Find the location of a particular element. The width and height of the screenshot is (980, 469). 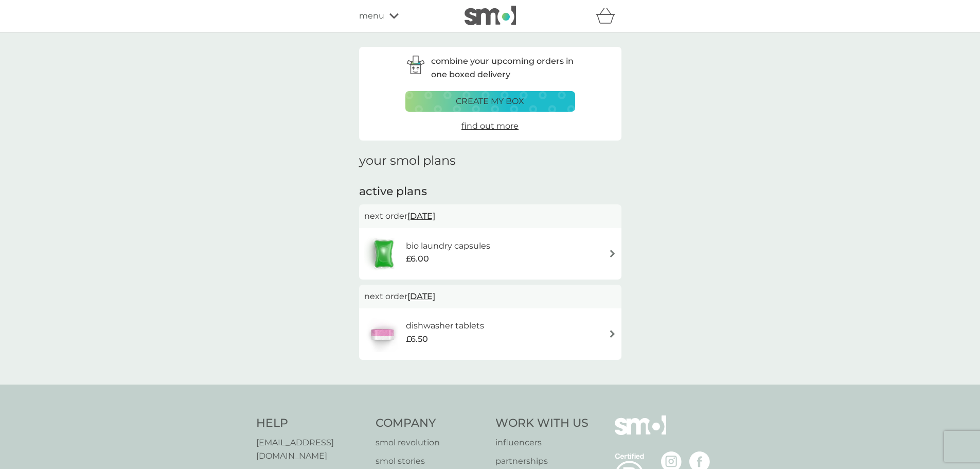

h6: dishwasher tablets is located at coordinates (445, 326).